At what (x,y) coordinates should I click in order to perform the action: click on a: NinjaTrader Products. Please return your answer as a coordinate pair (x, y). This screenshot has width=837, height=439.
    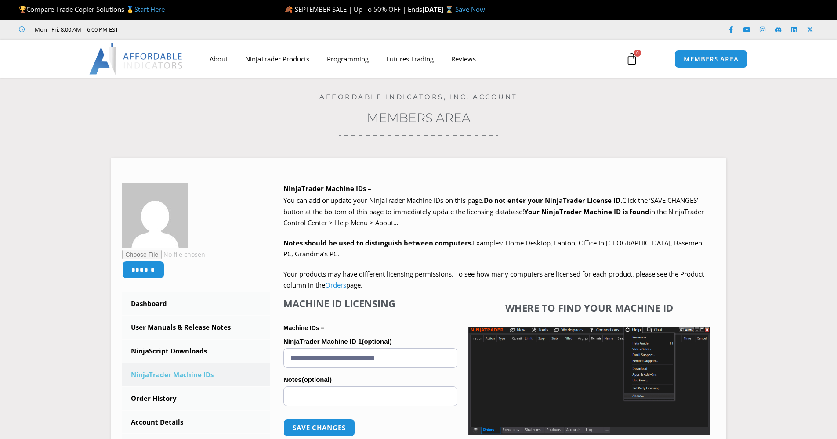
    Looking at the image, I should click on (277, 59).